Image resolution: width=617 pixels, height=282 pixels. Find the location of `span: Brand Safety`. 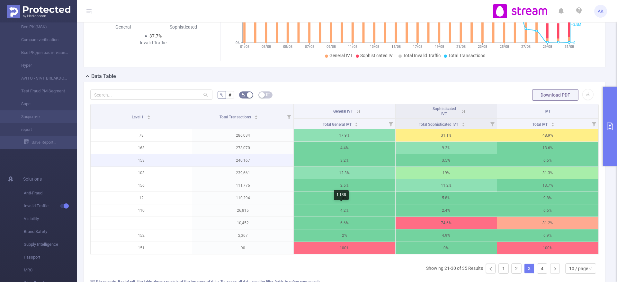

span: Brand Safety is located at coordinates (50, 232).